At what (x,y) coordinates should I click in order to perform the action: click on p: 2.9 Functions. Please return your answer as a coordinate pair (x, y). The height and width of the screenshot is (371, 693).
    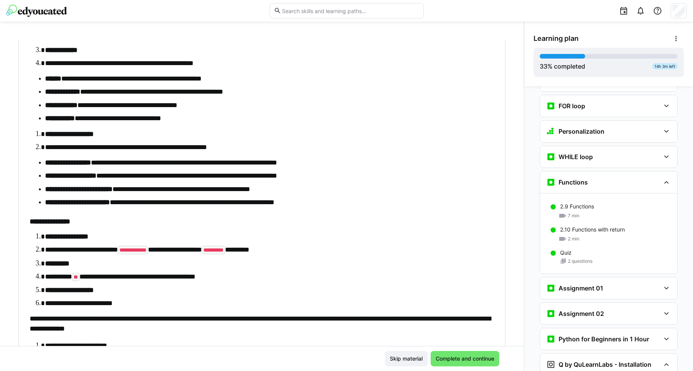
    Looking at the image, I should click on (577, 206).